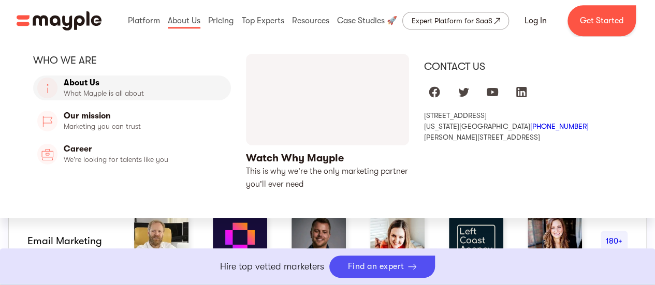 The image size is (655, 285). I want to click on img: twitter logo, so click(463, 92).